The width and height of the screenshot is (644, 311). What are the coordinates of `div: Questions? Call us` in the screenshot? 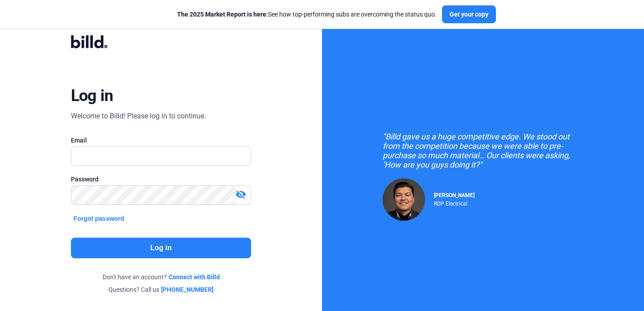 It's located at (161, 289).